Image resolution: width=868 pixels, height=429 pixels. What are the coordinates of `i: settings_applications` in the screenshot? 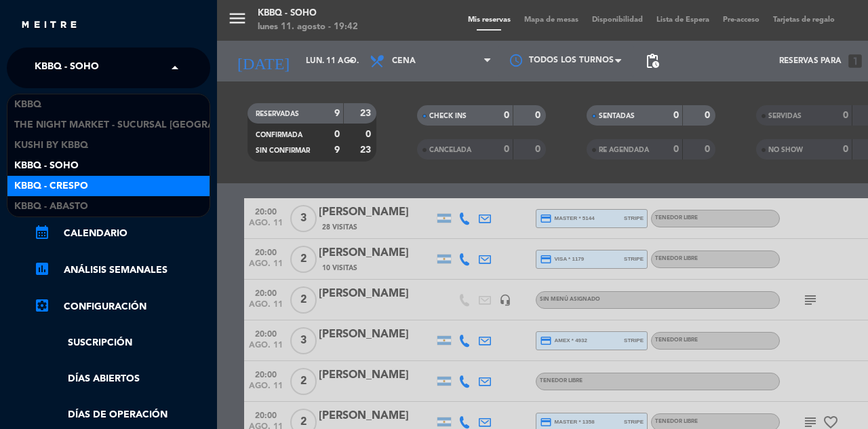 It's located at (42, 305).